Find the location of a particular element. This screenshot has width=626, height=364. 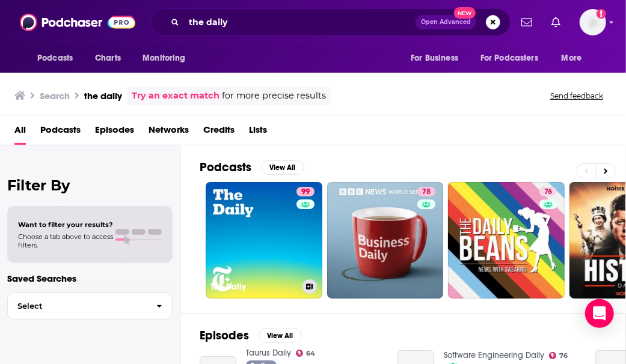

button: Open AdvancedNew is located at coordinates (446, 22).